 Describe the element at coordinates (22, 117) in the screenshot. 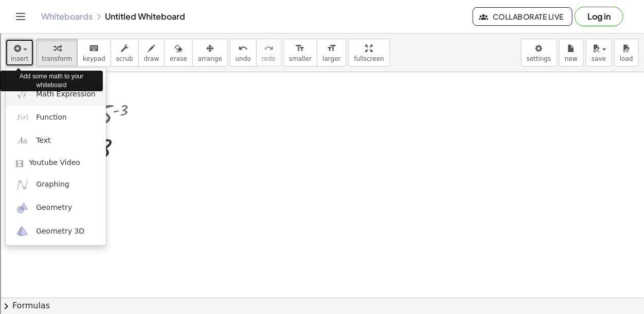

I see `img: f_x.png` at that location.